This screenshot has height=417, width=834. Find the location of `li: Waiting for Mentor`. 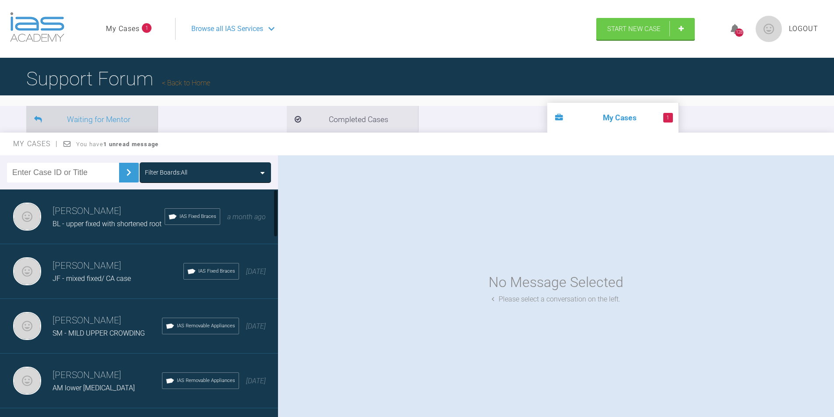

li: Waiting for Mentor is located at coordinates (92, 119).